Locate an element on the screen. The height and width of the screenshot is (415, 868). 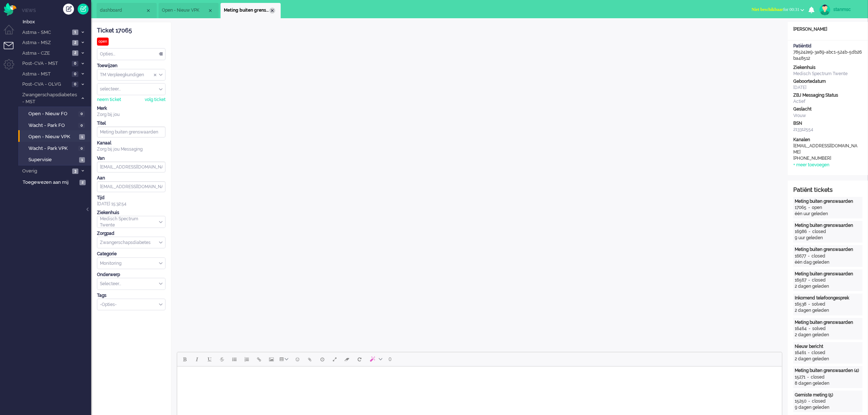
div: Actief is located at coordinates (828, 101).